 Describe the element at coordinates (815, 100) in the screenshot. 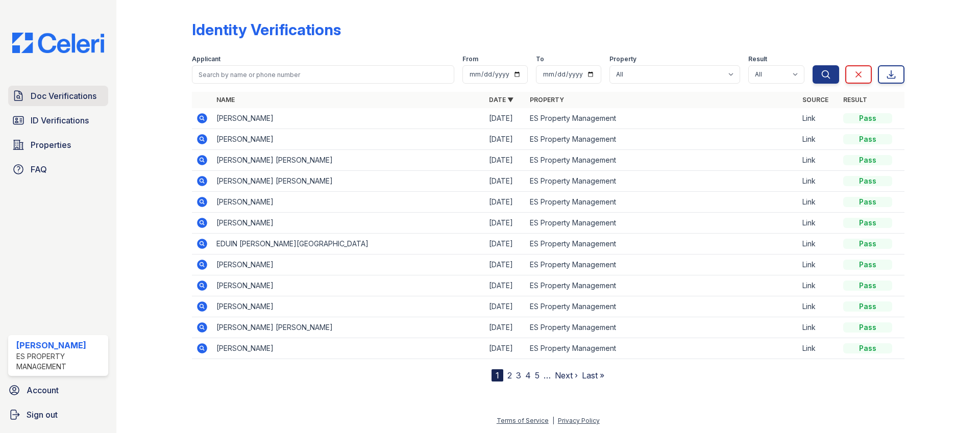

I see `a: Source` at that location.